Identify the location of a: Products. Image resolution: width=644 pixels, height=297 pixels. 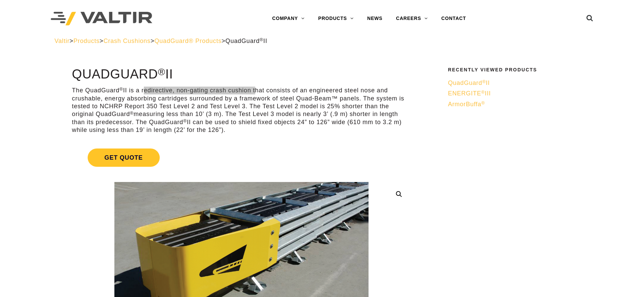
(86, 41).